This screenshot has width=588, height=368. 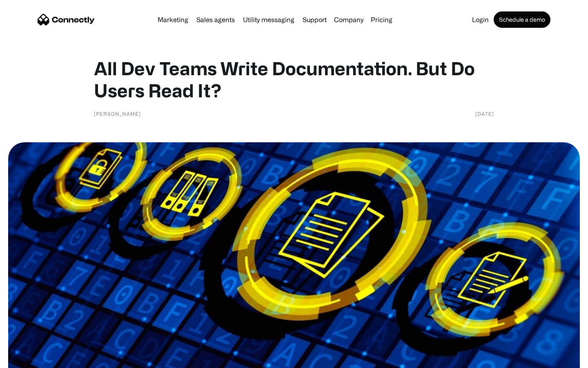 I want to click on h1: All Dev Teams Write Documentation. But Do Users Read It?, so click(x=294, y=79).